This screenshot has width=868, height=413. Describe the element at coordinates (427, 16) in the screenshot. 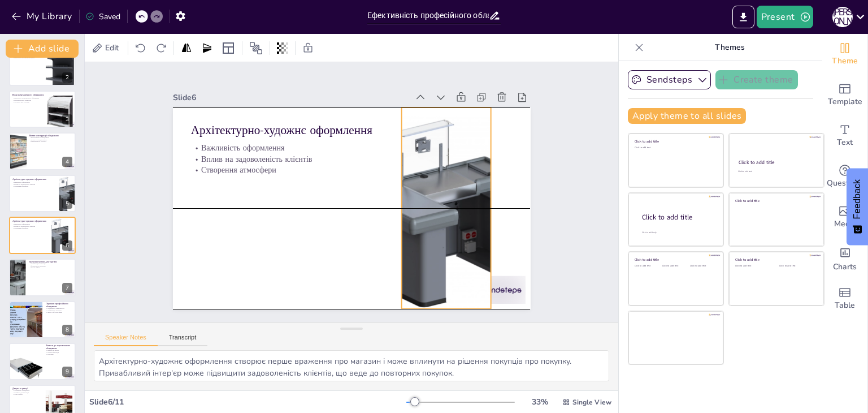

I see `input: Insert title` at that location.